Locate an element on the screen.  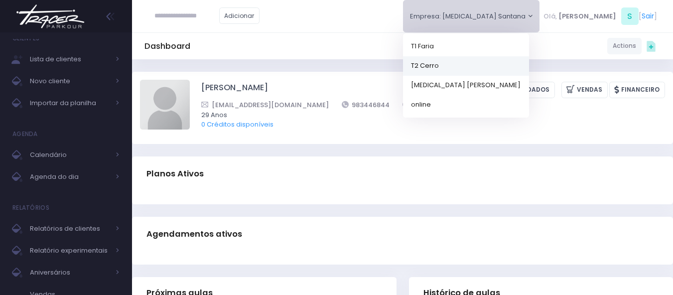
a: T1 Faria is located at coordinates (466, 46).